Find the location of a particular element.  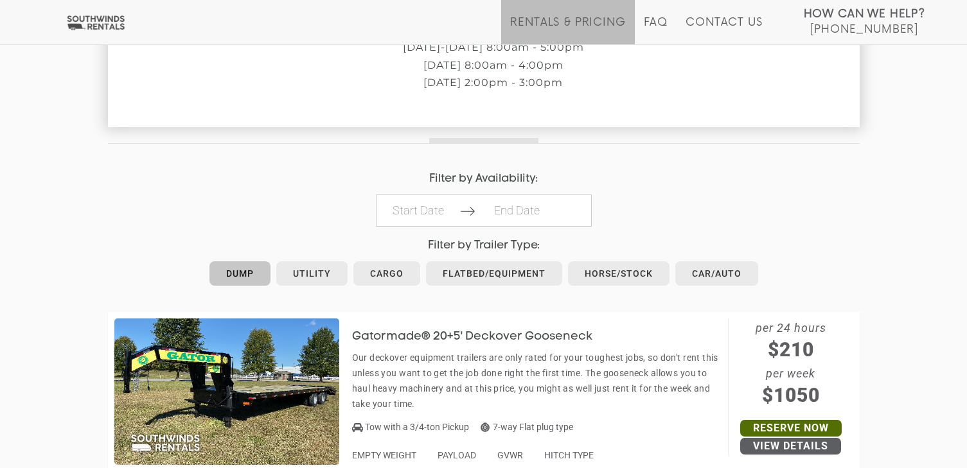

h4: Filter by Trailer Type: is located at coordinates (484, 245).